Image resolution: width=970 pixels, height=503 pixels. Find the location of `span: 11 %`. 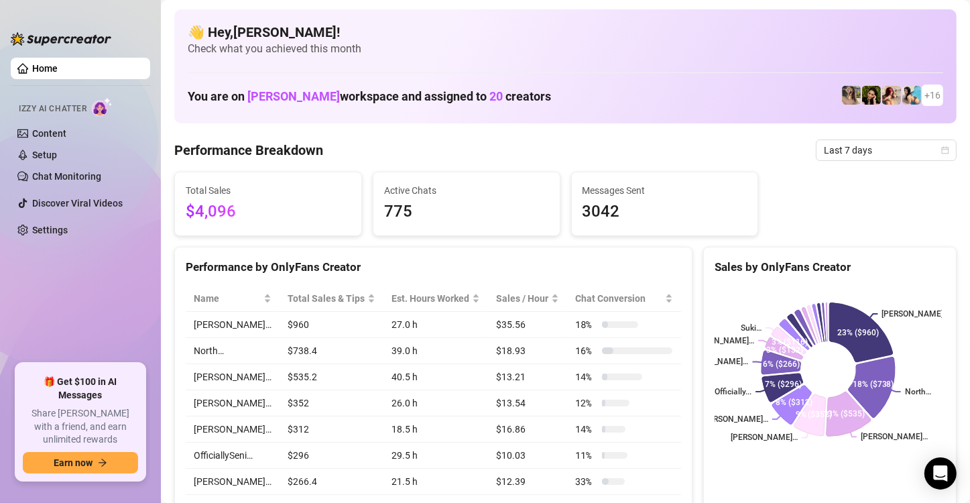

span: 11 % is located at coordinates (586, 455).